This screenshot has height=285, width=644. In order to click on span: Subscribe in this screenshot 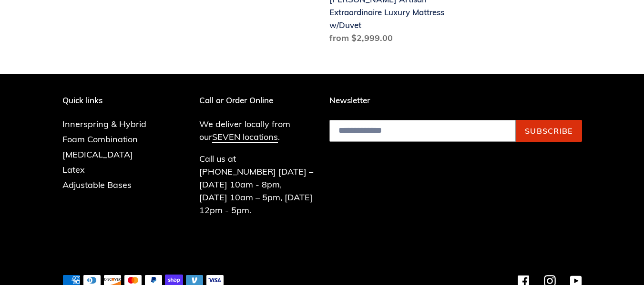, I will do `click(548, 131)`.